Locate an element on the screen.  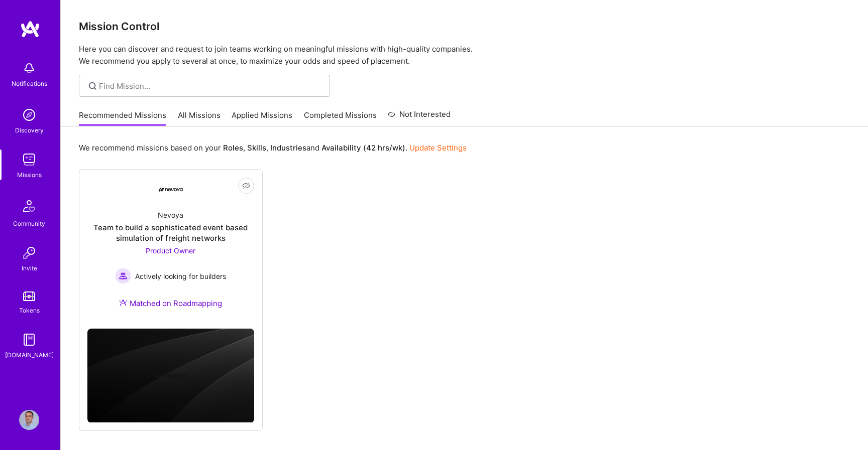
img: cover is located at coordinates (171, 376).